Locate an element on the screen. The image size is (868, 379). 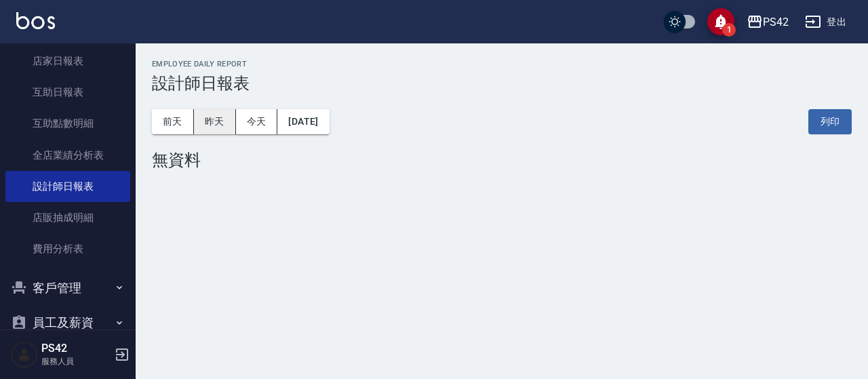
a: 店販抽成明細 is located at coordinates (68, 217).